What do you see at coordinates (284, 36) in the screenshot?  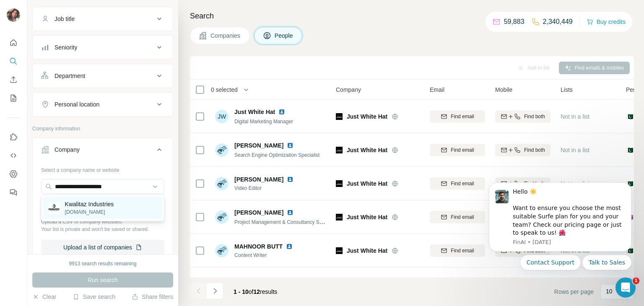 I see `span: People` at bounding box center [284, 36].